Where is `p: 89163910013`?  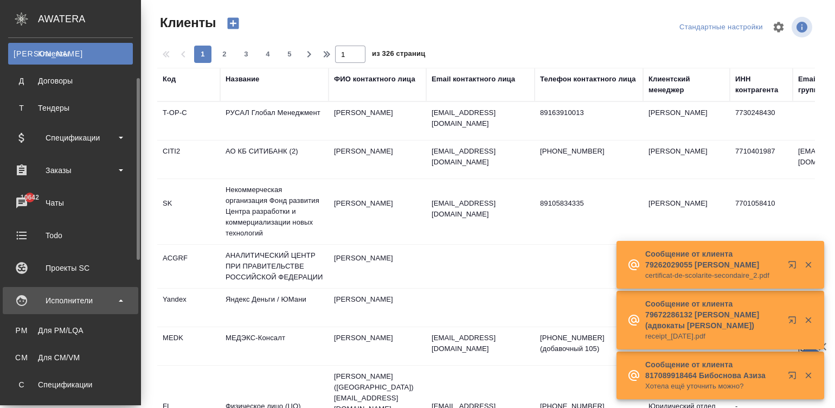 p: 89163910013 is located at coordinates (589, 113).